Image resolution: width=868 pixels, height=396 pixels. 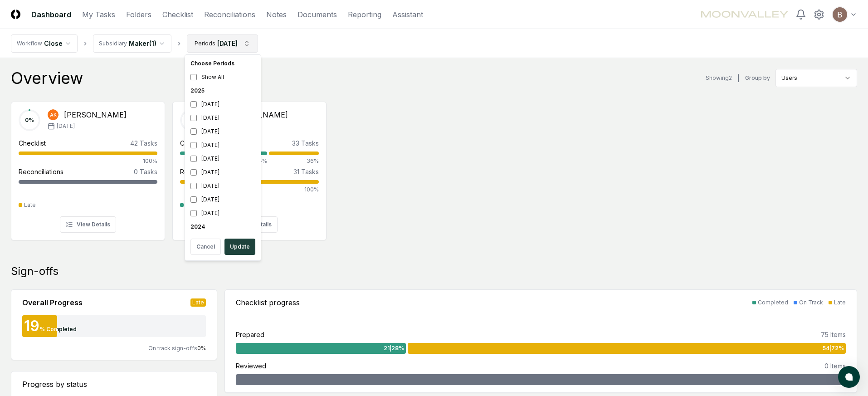 What do you see at coordinates (222, 64) in the screenshot?
I see `div: Choose Periods` at bounding box center [222, 64].